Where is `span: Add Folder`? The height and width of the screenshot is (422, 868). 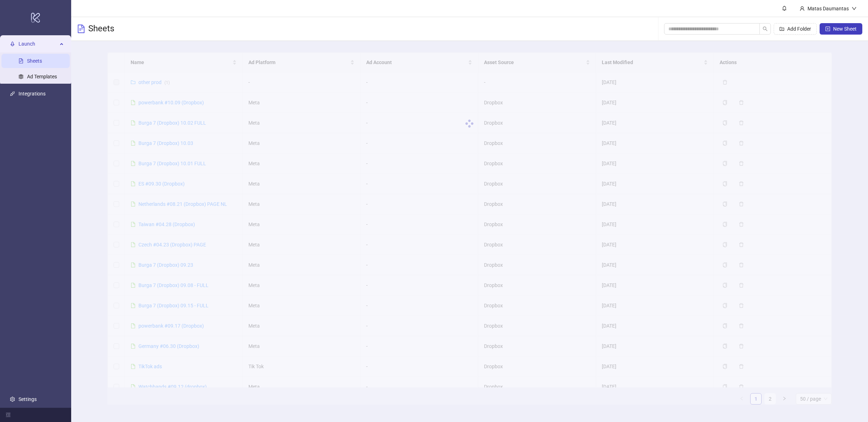 span: Add Folder is located at coordinates (799, 29).